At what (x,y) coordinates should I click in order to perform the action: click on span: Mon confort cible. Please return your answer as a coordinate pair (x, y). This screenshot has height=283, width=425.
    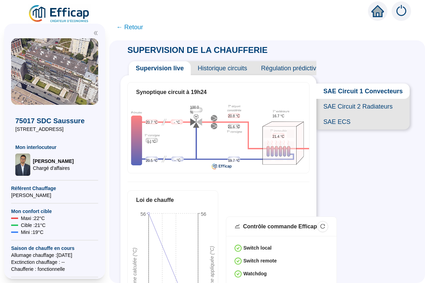
    Looking at the image, I should click on (55, 211).